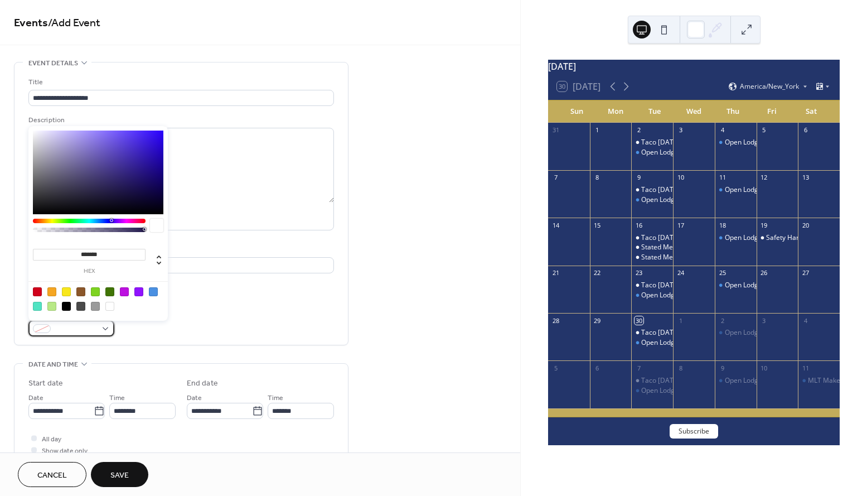 The width and height of the screenshot is (867, 496). Describe the element at coordinates (764, 225) in the screenshot. I see `div: 19` at that location.